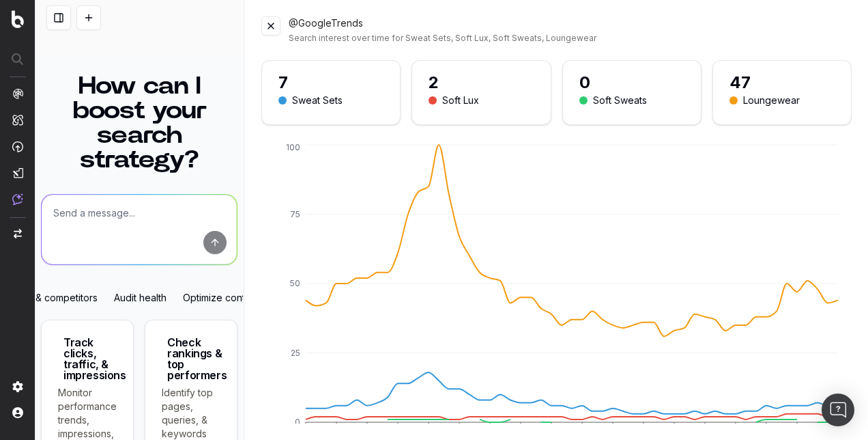 The height and width of the screenshot is (440, 868). I want to click on img: Switch project, so click(18, 234).